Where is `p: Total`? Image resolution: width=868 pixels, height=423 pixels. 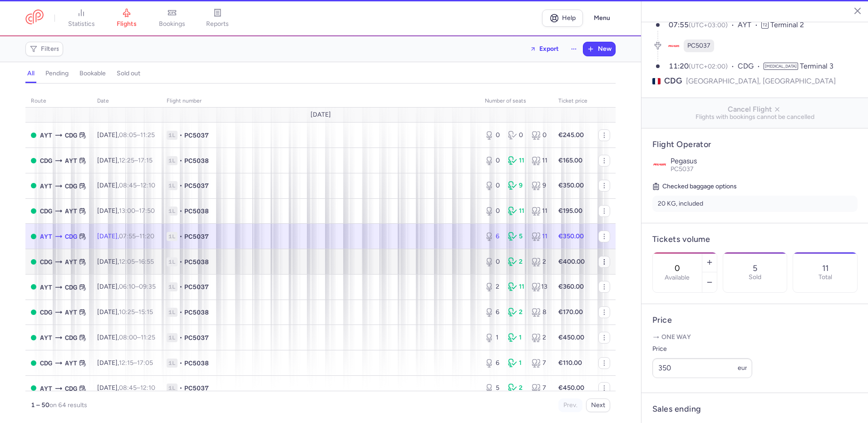 p: Total is located at coordinates (826, 277).